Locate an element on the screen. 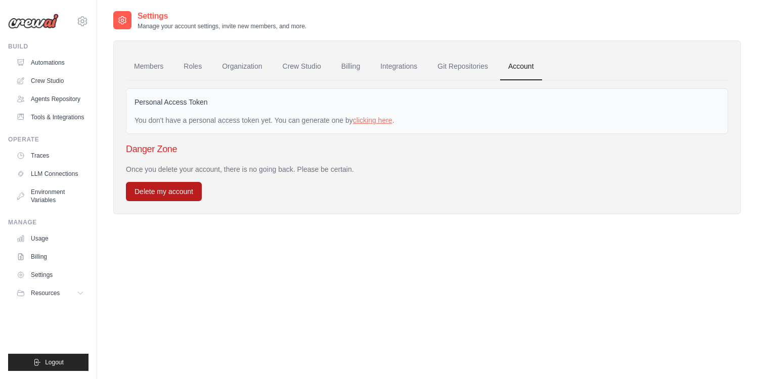 Image resolution: width=757 pixels, height=379 pixels. p: Once you delete your account, there is no going back. Please be certain. is located at coordinates (427, 169).